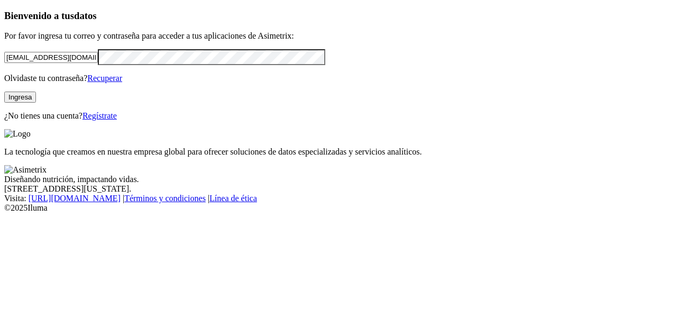 The height and width of the screenshot is (334, 677). What do you see at coordinates (339, 179) in the screenshot?
I see `div: Diseñando nutrición, impactando vidas.` at bounding box center [339, 179].